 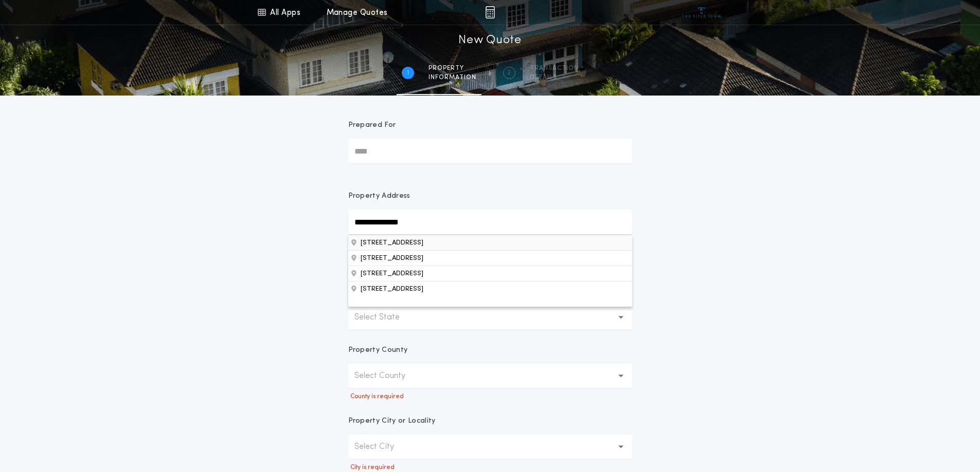 I want to click on img: vs-icon, so click(x=701, y=13).